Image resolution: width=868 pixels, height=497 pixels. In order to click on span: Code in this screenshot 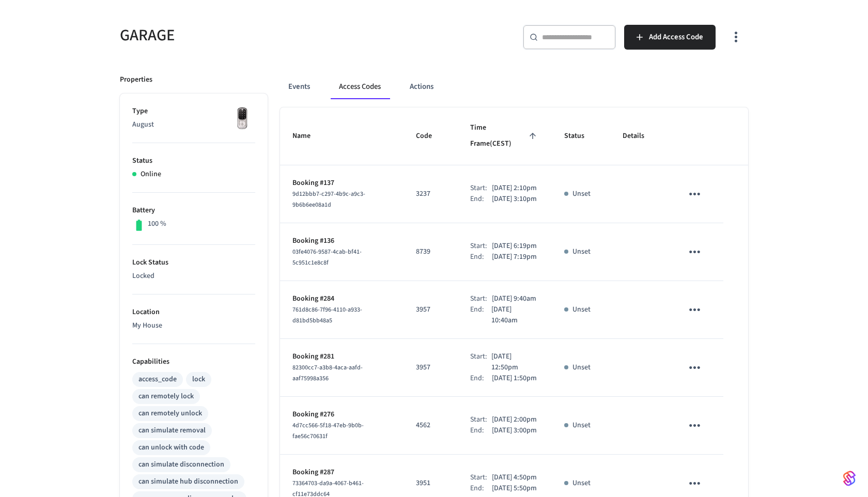, I will do `click(430, 136)`.